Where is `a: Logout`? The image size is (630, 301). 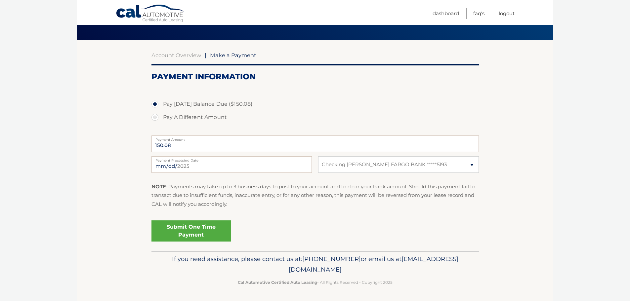
a: Logout is located at coordinates (507, 13).